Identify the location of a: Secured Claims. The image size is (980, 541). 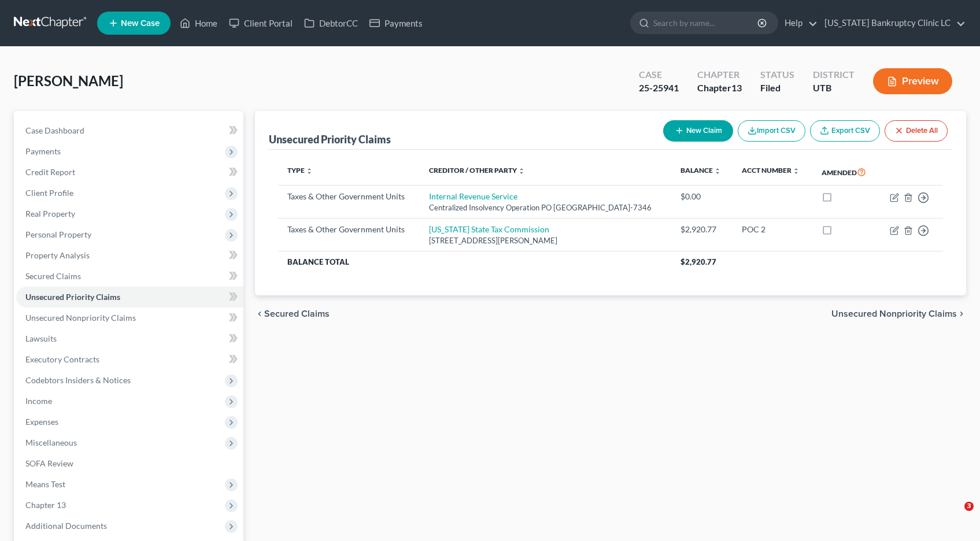
(129, 276).